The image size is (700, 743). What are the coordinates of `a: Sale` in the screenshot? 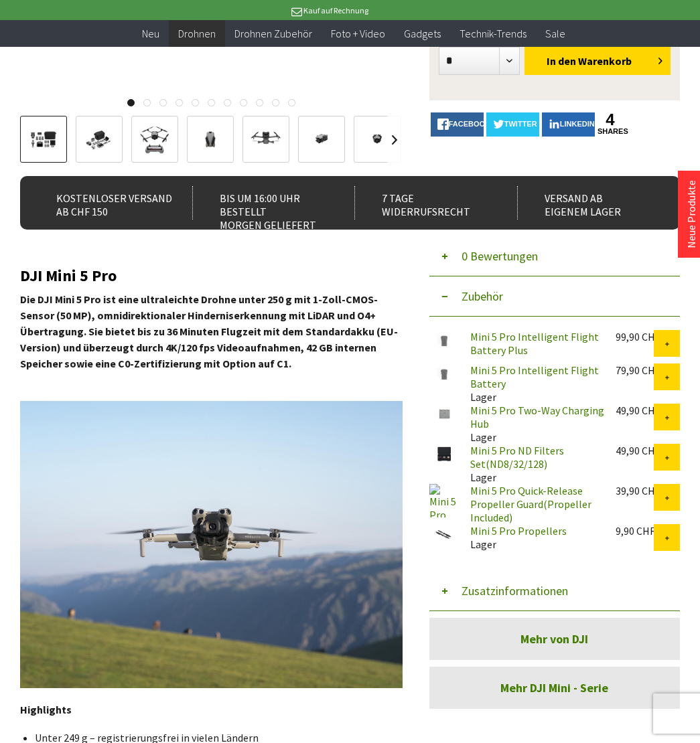 It's located at (555, 33).